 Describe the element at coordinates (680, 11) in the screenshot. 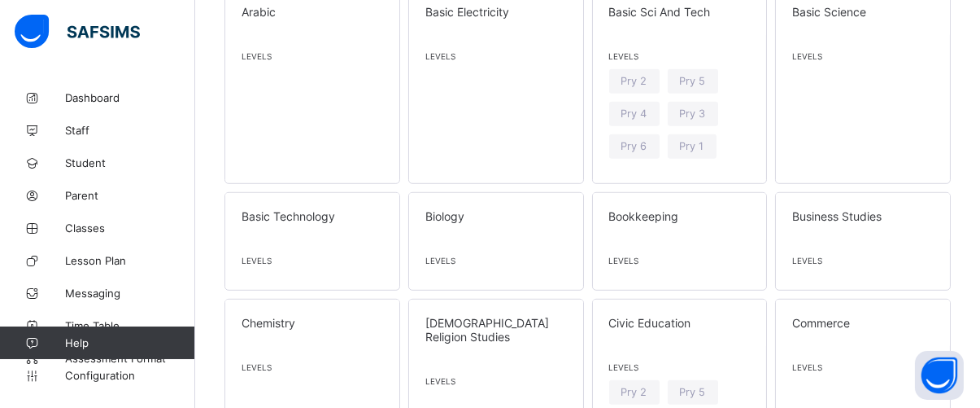

I see `span: Basic Sci And Tech` at that location.